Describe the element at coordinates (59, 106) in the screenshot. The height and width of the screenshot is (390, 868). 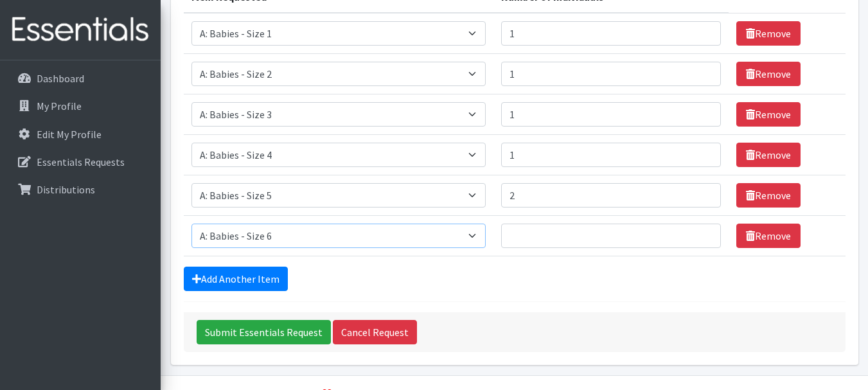
I see `p: My Profile` at that location.